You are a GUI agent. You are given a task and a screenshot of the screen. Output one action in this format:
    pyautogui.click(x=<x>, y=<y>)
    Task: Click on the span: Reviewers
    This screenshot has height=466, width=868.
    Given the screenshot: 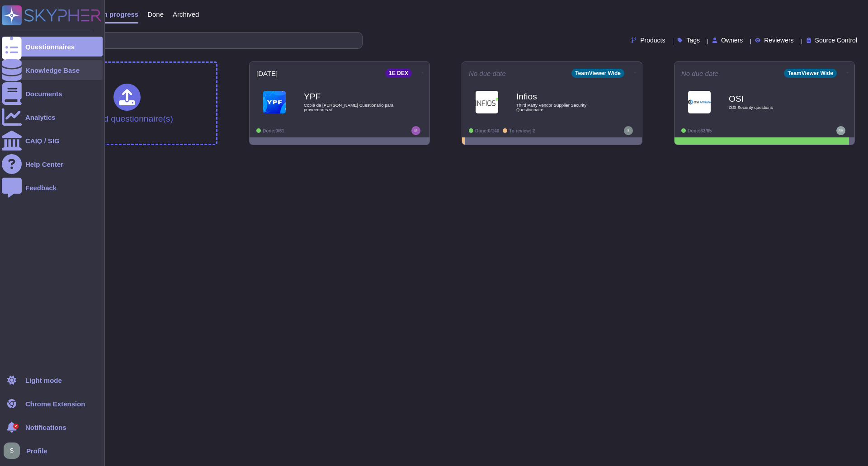 What is the action you would take?
    pyautogui.click(x=778, y=40)
    